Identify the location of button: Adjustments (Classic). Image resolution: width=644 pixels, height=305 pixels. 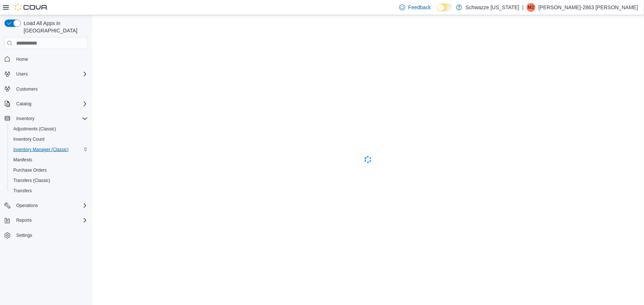
(49, 129).